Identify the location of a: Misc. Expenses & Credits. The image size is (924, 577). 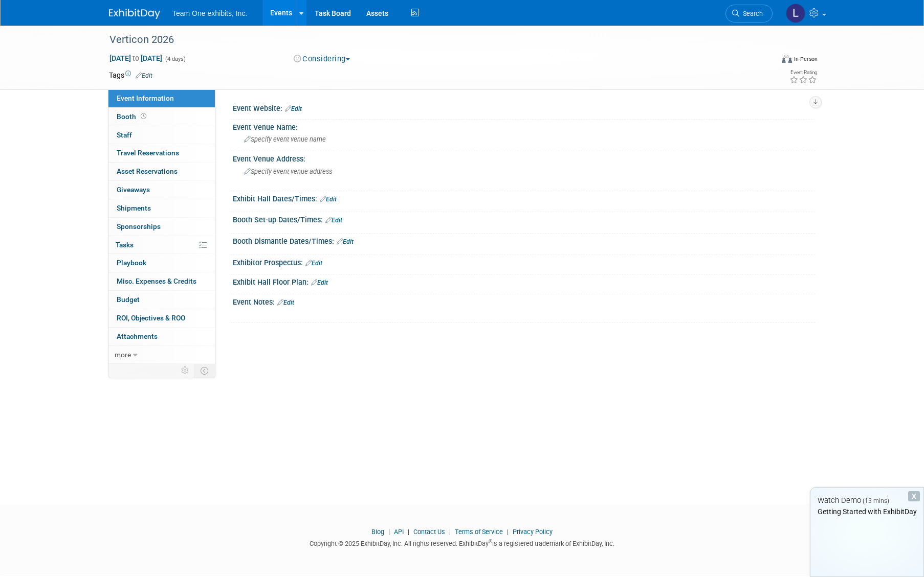
(162, 281).